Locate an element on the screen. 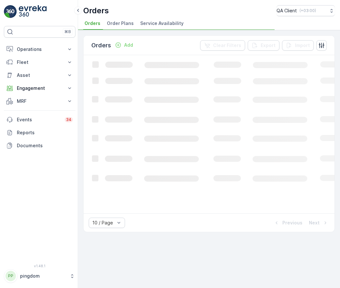 This screenshot has height=288, width=340. img: logo is located at coordinates (10, 12).